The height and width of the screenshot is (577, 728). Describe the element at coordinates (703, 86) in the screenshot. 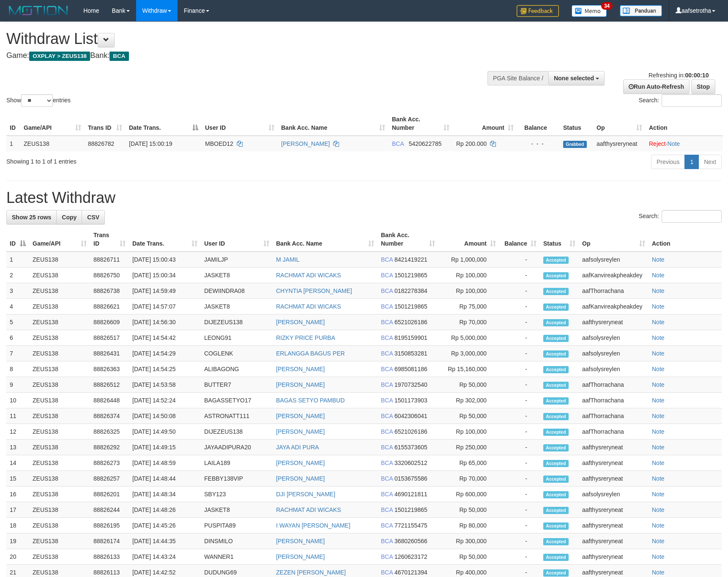

I see `a: Stop` at that location.